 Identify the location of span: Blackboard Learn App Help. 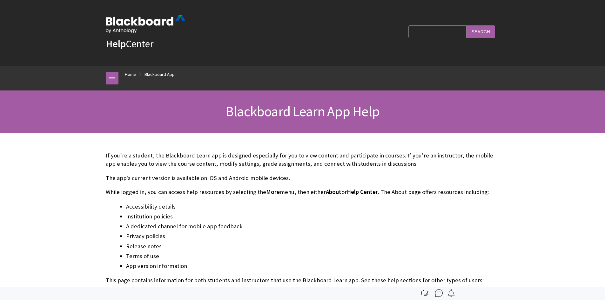
(302, 111).